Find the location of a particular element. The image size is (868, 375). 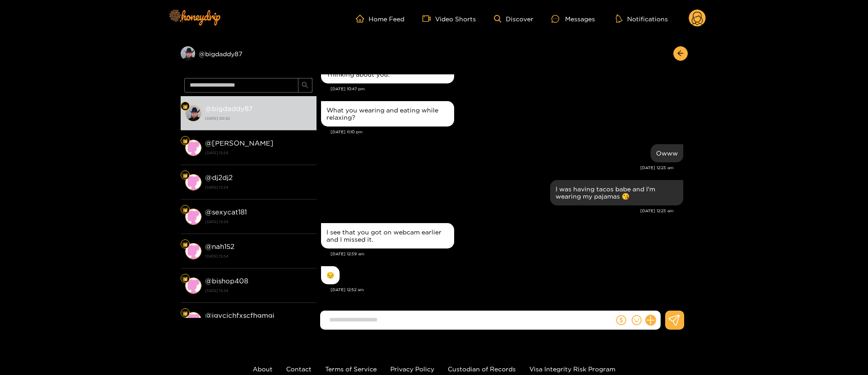

div: @bigdaddy87 is located at coordinates (248, 54).